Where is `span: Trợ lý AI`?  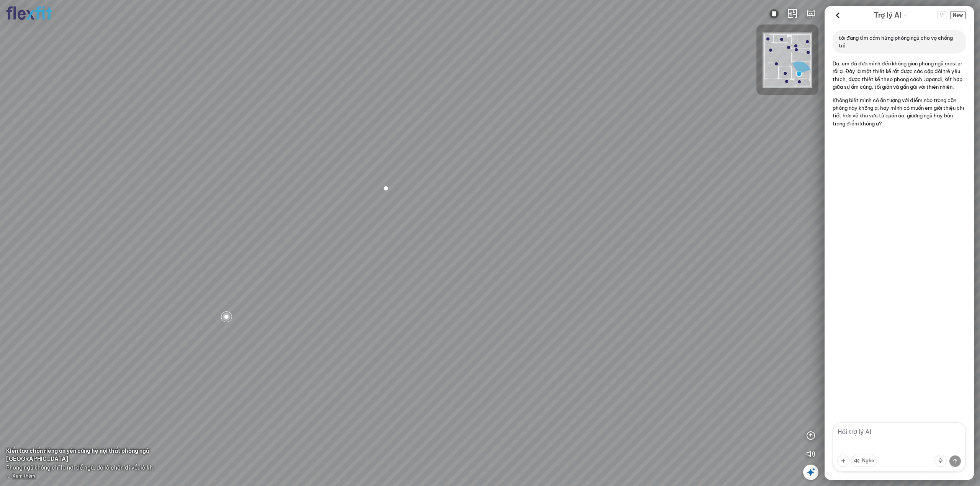 span: Trợ lý AI is located at coordinates (888, 16).